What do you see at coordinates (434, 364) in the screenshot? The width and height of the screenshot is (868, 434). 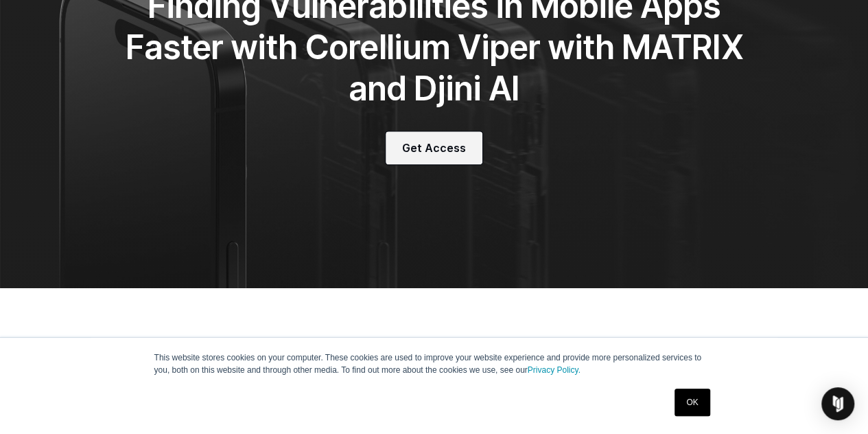 I see `p: This website stores cookies on your computer. These cookies are used to improve your website expe...` at bounding box center [434, 364].